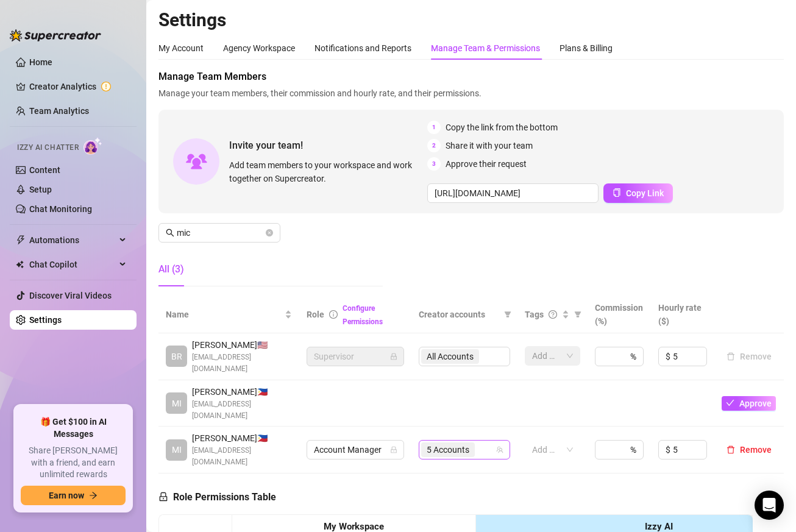 This screenshot has height=532, width=796. Describe the element at coordinates (73, 496) in the screenshot. I see `button: Earn nowarrow-right` at that location.